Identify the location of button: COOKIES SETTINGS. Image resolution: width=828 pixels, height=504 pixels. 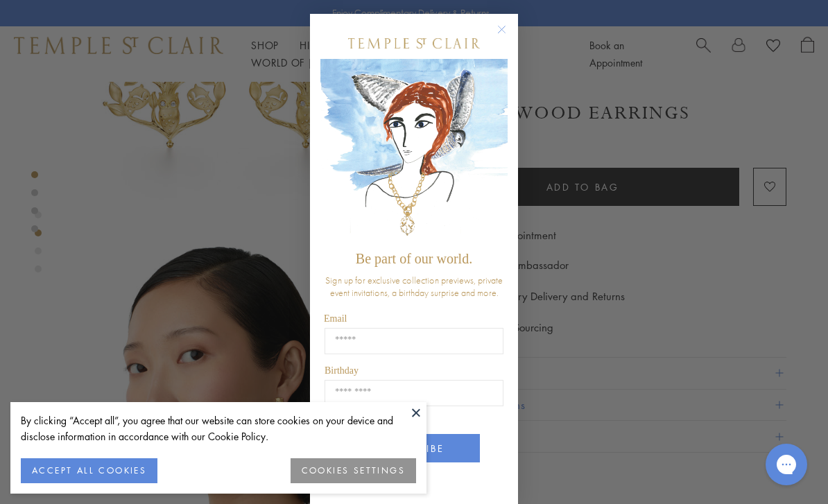
(353, 470).